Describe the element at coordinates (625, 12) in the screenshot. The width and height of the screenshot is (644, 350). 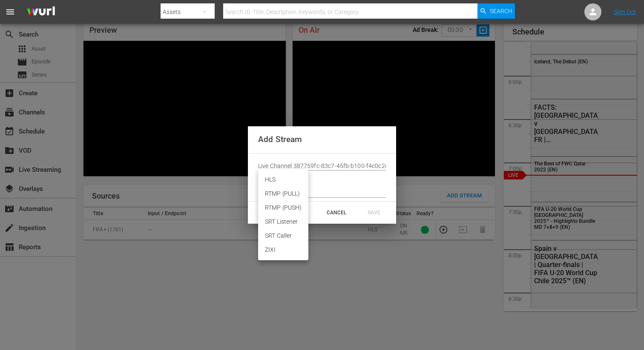
I see `a: Sign Out` at that location.